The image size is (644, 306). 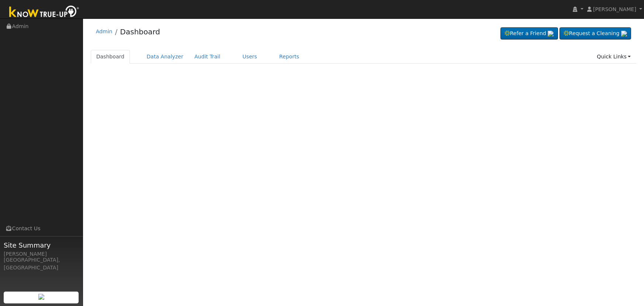 What do you see at coordinates (44, 12) in the screenshot?
I see `img: Know True-Up` at bounding box center [44, 12].